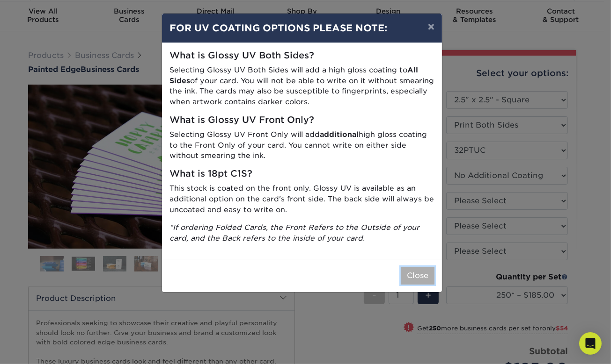 This screenshot has width=611, height=364. What do you see at coordinates (339, 134) in the screenshot?
I see `strong: additional` at bounding box center [339, 134].